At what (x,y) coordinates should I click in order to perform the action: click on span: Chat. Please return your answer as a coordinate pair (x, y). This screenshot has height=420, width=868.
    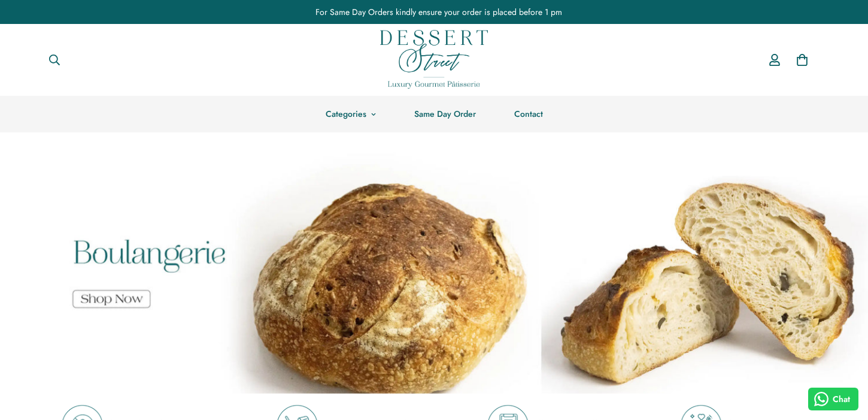
    Looking at the image, I should click on (840, 399).